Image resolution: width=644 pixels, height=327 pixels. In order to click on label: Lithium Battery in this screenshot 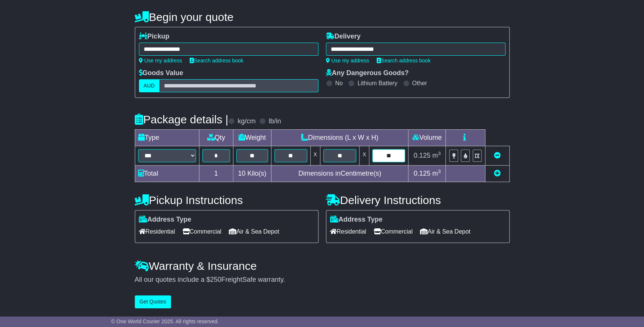, I will do `click(377, 83)`.